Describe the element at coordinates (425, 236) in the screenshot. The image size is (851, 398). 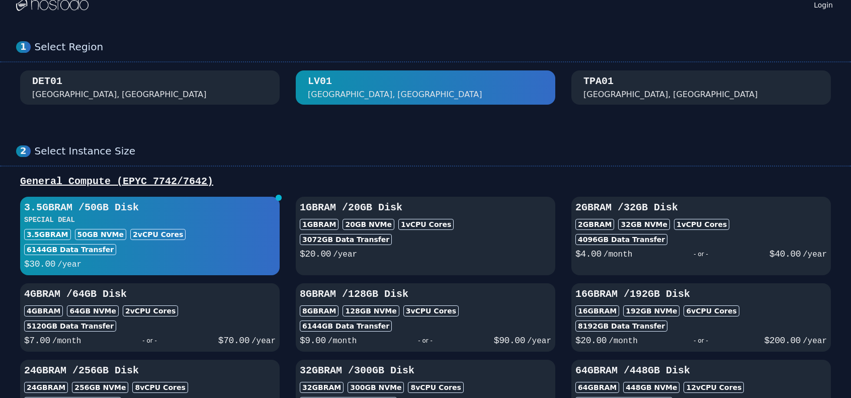
I see `button: 1GBRAM /20GB Disk1GBRAM20GB NVMe1vCPU Cores3072GB Data Transfer$20.00/year` at that location.